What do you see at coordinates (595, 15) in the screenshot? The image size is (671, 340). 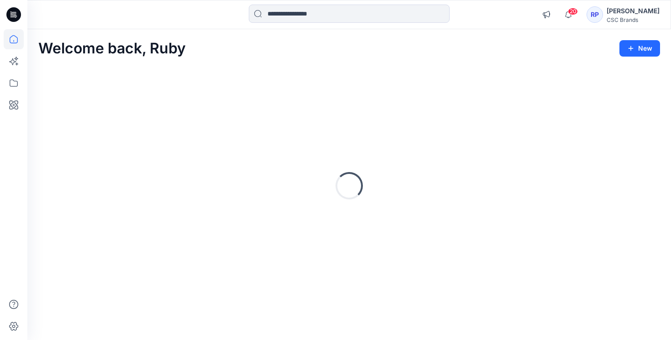 I see `div: RP` at bounding box center [595, 15].